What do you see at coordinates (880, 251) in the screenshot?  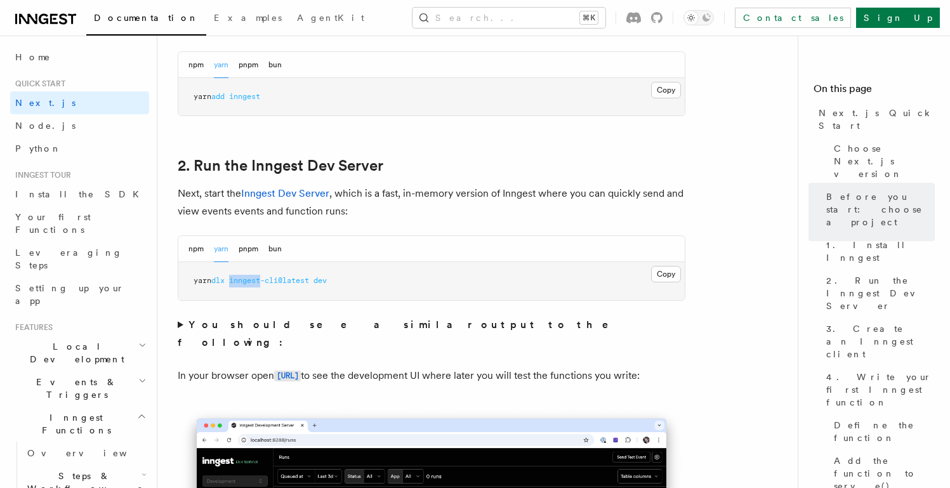 I see `span: 1. Install Inngest` at bounding box center [880, 251].